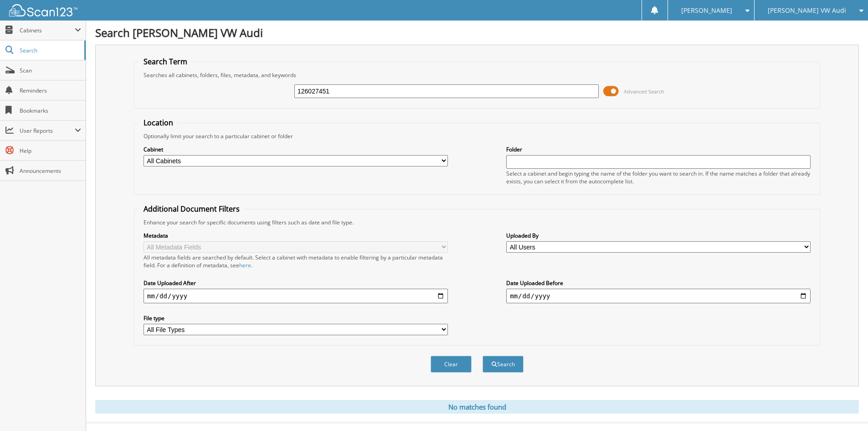 This screenshot has height=431, width=868. What do you see at coordinates (296, 283) in the screenshot?
I see `label: Date Uploaded After` at bounding box center [296, 283].